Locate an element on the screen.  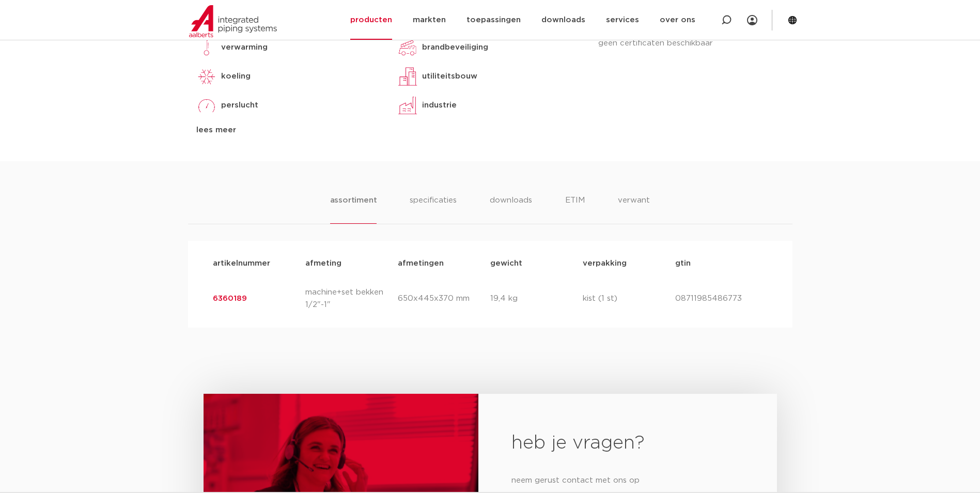
li: ETIM is located at coordinates (575, 209).